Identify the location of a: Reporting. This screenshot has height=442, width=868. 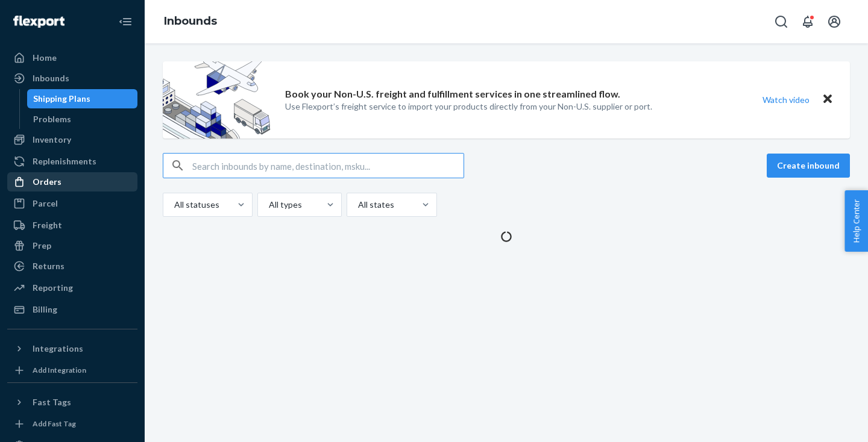
(73, 288).